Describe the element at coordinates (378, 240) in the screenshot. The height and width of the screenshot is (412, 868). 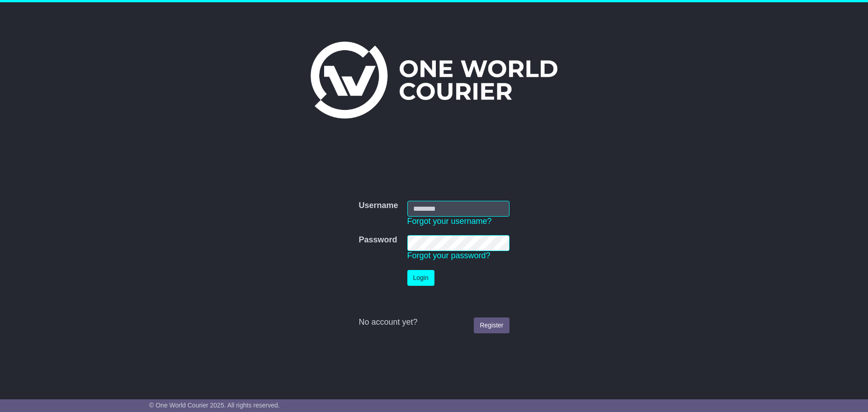
I see `label: Password` at that location.